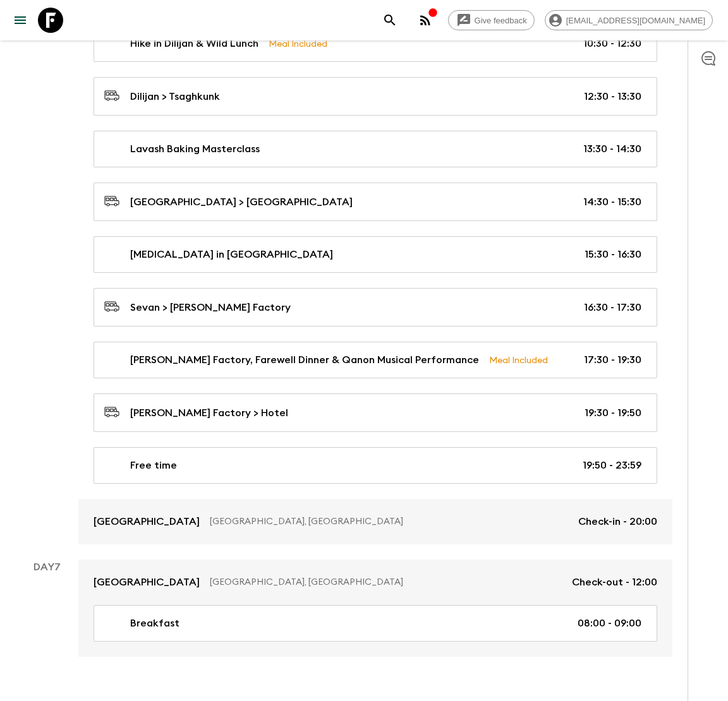  I want to click on p: Hike in Dilijan & Wild Lunch, so click(194, 44).